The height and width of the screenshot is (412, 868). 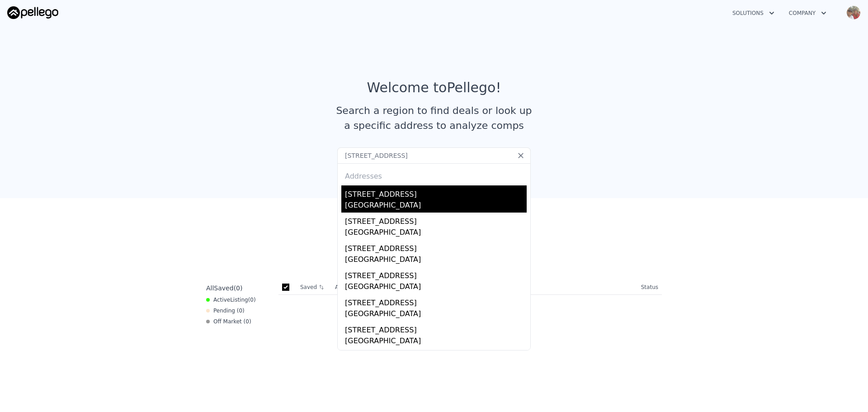 I want to click on button: Company, so click(x=807, y=13).